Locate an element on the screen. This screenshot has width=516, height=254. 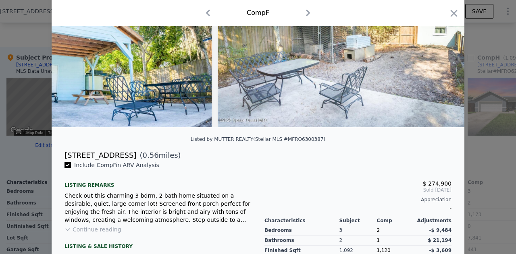
button: Continue reading is located at coordinates (93, 230).